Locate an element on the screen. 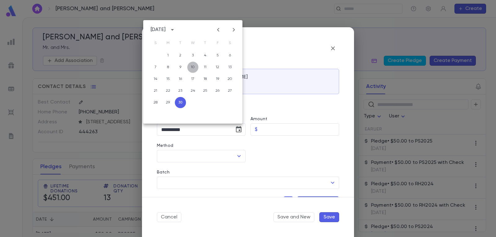 Image resolution: width=496 pixels, height=237 pixels. button: Cancel is located at coordinates (169, 217).